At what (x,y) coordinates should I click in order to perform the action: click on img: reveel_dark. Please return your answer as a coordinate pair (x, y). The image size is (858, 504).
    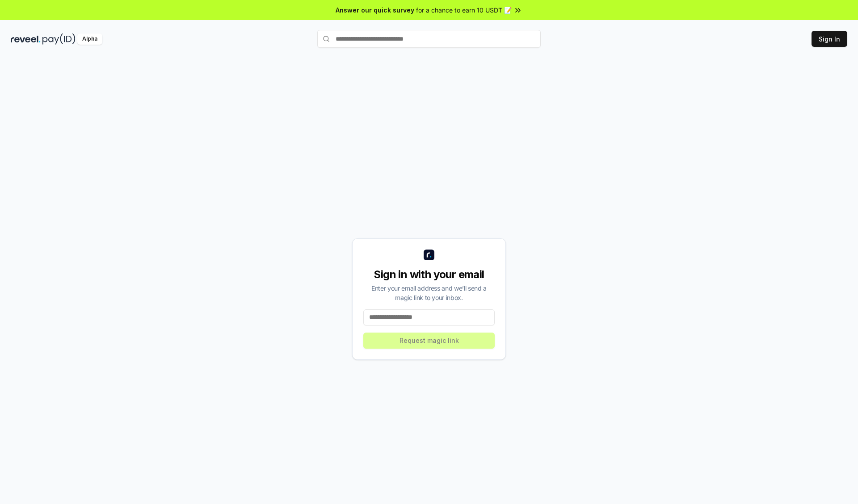
    Looking at the image, I should click on (25, 39).